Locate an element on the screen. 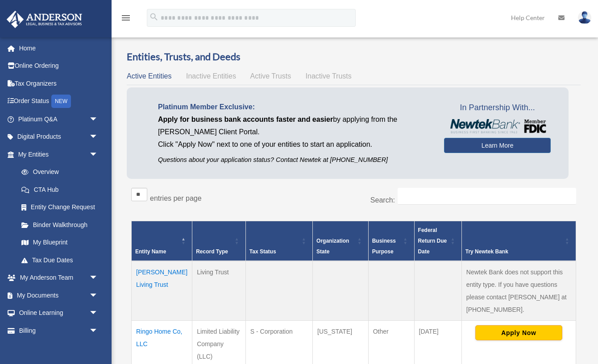 This screenshot has width=598, height=364. a: Tax Organizers is located at coordinates (59, 83).